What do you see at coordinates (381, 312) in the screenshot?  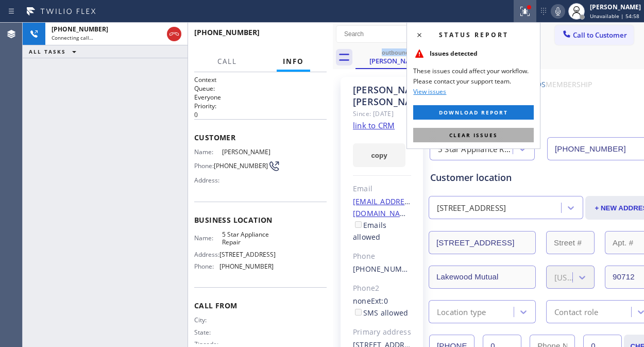 I see `label: SMS allowed` at bounding box center [381, 312].